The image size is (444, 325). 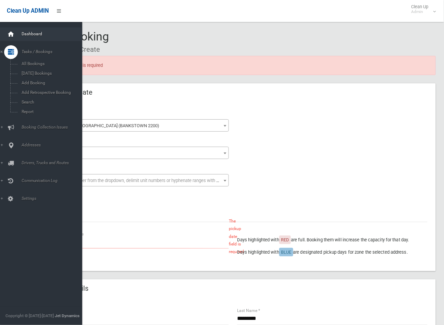 I want to click on p: Days highlighted with are full. Booking them will increase the capacity for that day., so click(x=332, y=240).